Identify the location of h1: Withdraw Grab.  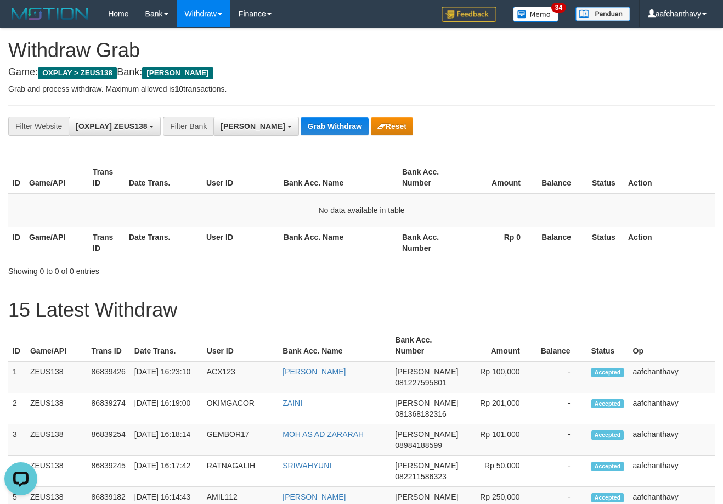
(361, 50).